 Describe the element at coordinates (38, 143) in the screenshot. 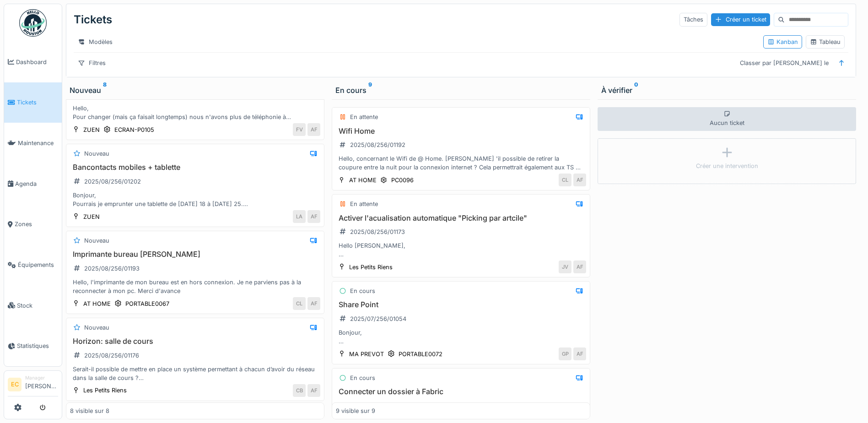

I see `span: Maintenance` at that location.